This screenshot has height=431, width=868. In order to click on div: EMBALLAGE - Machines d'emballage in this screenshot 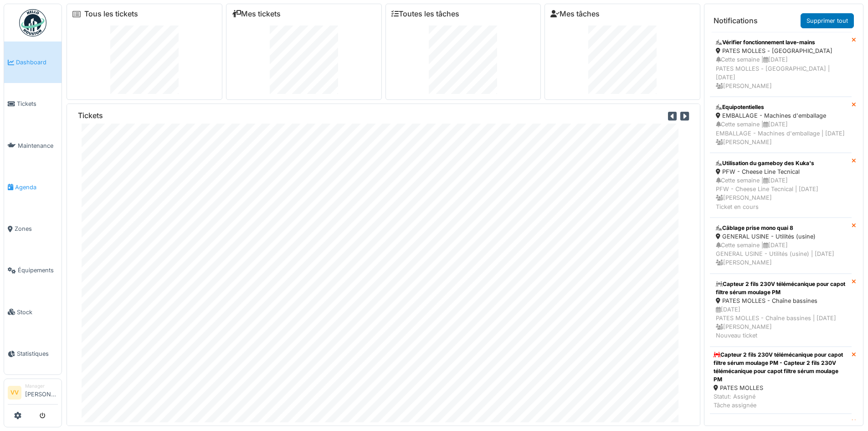, I will do `click(781, 115)`.